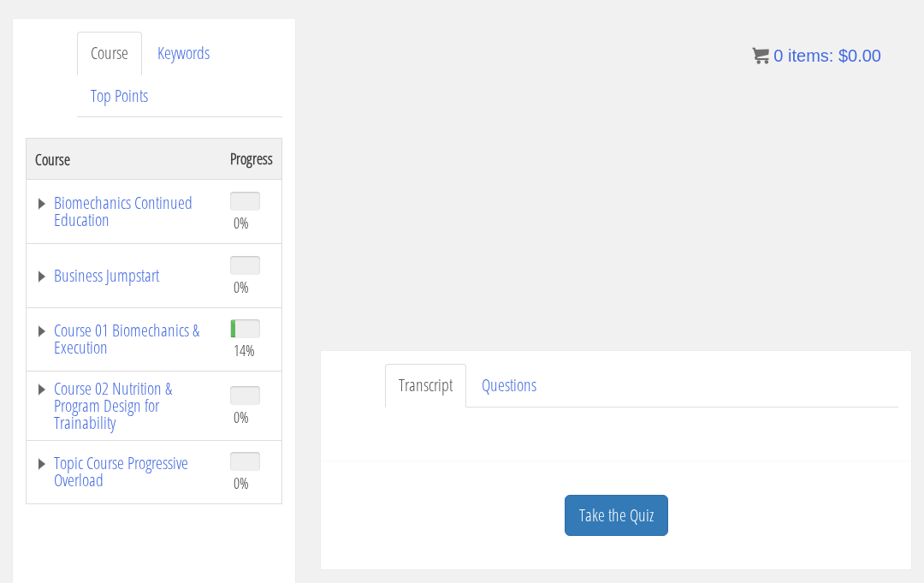  I want to click on a: 0 items: $0.00, so click(816, 56).